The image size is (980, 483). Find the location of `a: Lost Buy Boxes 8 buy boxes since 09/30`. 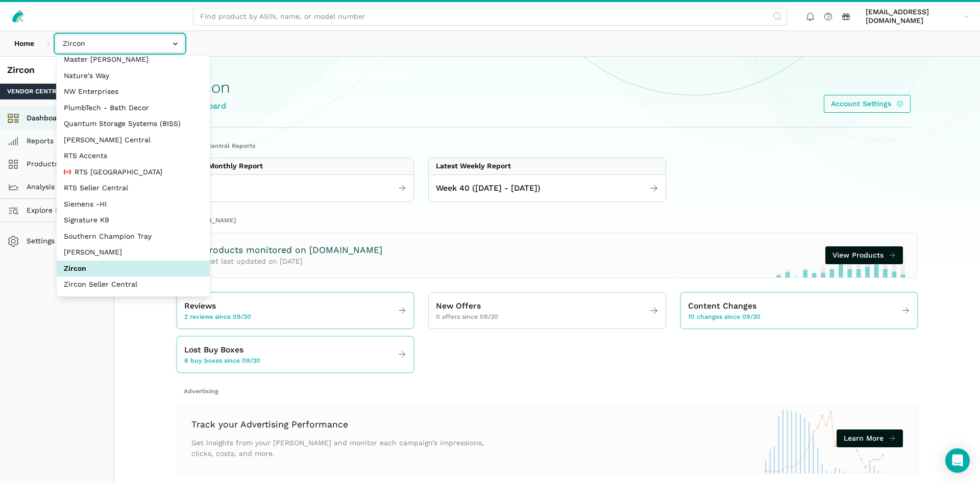

a: Lost Buy Boxes 8 buy boxes since 09/30 is located at coordinates (296, 355).